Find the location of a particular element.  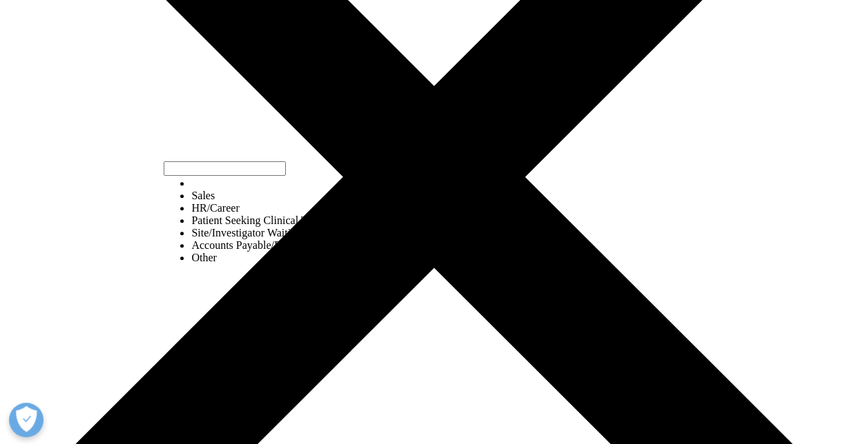

li: Other is located at coordinates (258, 258).